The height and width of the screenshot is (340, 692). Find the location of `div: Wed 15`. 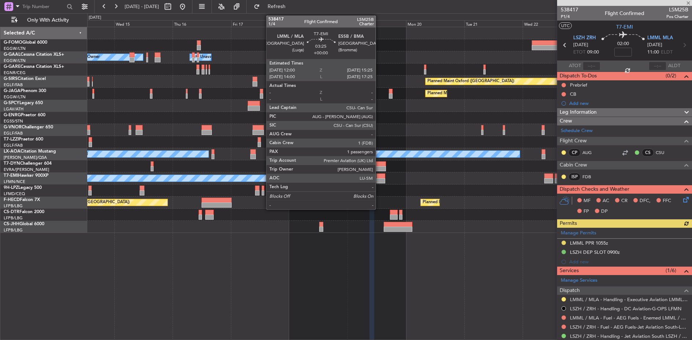

div: Wed 15 is located at coordinates (143, 23).